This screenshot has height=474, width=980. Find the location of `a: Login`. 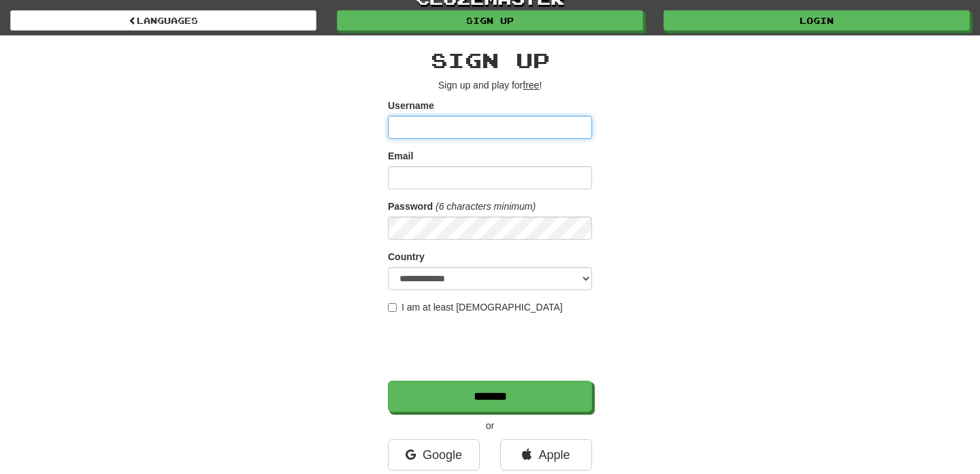

a: Login is located at coordinates (817, 21).